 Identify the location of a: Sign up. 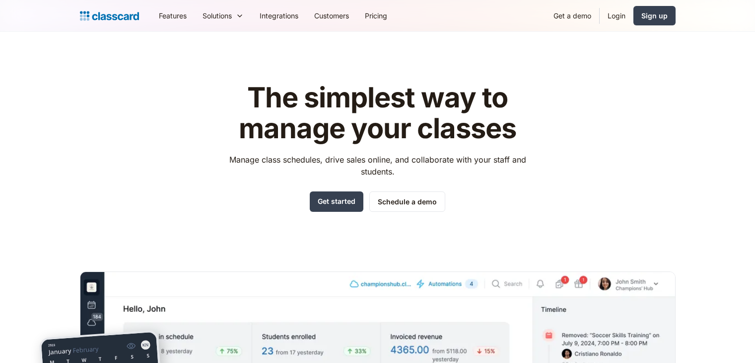
(655, 15).